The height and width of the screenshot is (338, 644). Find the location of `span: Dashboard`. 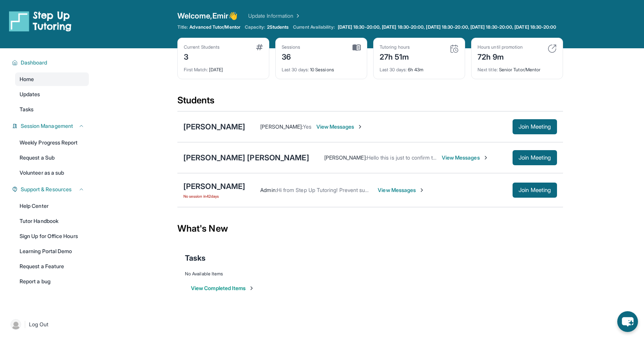

span: Dashboard is located at coordinates (34, 63).